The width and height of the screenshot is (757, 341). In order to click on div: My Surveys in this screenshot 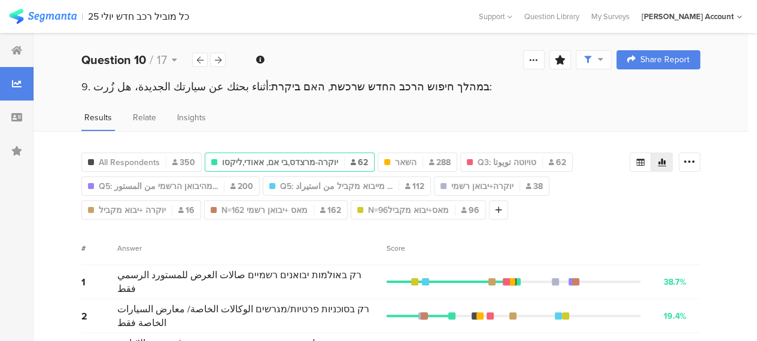, I will do `click(610, 16)`.